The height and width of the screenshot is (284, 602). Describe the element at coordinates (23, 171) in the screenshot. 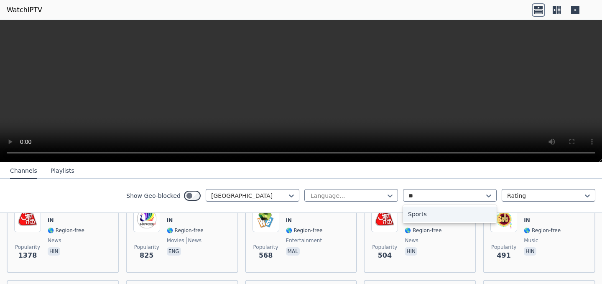

I see `button: Channels` at that location.